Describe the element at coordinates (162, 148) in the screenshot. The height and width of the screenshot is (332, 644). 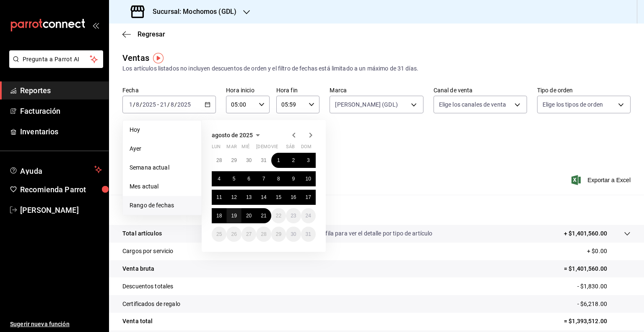
I see `span: Ayer` at that location.